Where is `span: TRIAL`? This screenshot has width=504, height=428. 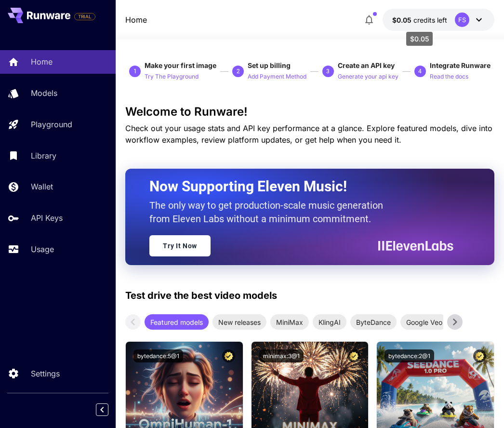
span: TRIAL is located at coordinates (85, 17).